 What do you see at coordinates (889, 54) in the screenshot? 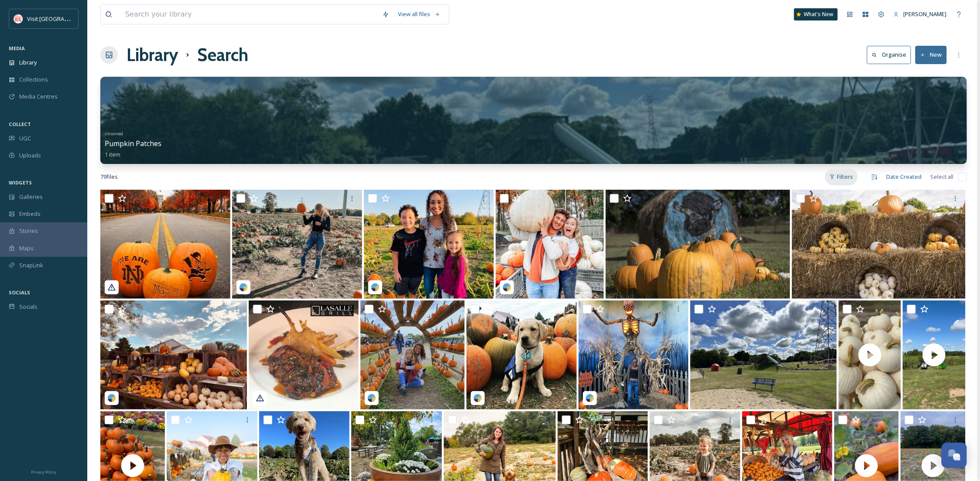
I see `a: Organise` at bounding box center [889, 54].